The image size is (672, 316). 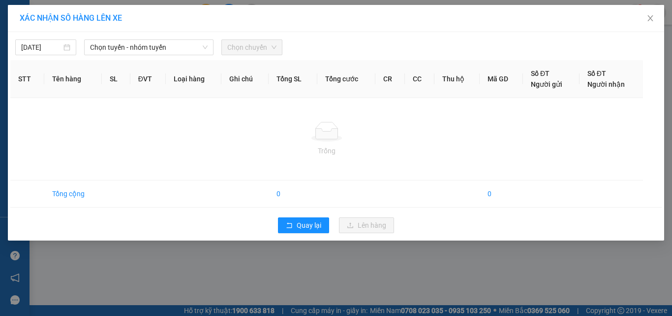 I want to click on span: rollback, so click(x=289, y=225).